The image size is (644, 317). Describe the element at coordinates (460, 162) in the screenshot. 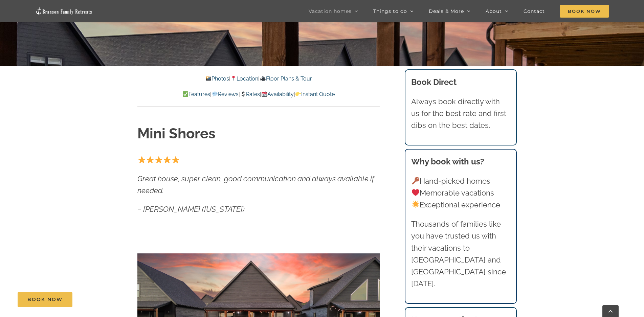

I see `h3: Why book with us?` at that location.